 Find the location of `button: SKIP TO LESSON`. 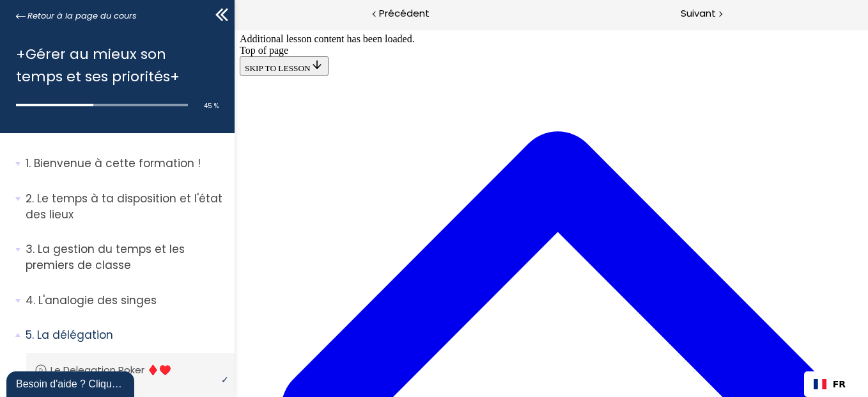

button: SKIP TO LESSON is located at coordinates (49, 37).